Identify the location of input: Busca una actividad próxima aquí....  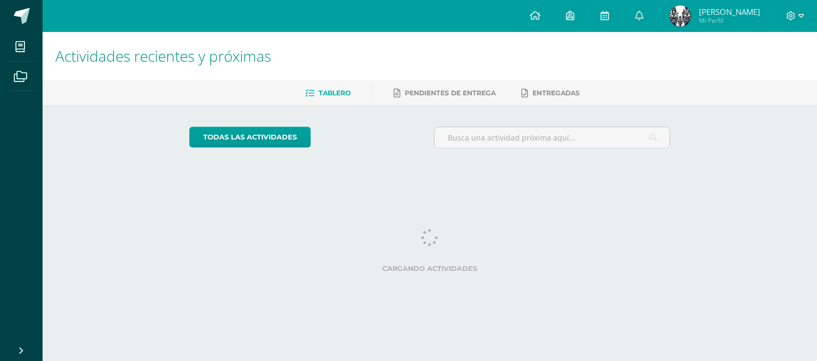
(552, 137).